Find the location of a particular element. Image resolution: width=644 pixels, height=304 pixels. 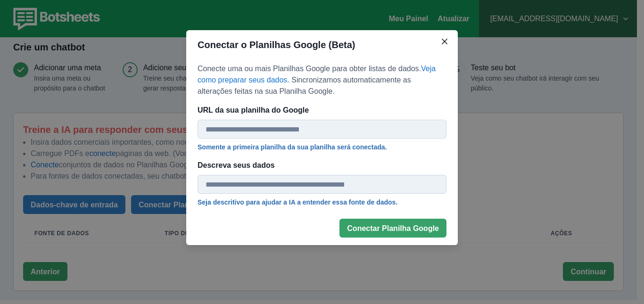

font: Conecte uma ou mais Planilhas Google para obter listas de dados. is located at coordinates (309, 68).